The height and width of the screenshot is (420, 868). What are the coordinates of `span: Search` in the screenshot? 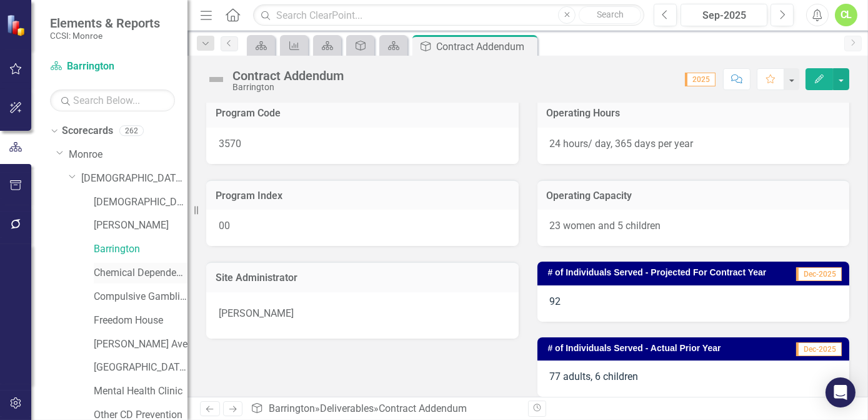 It's located at (610, 14).